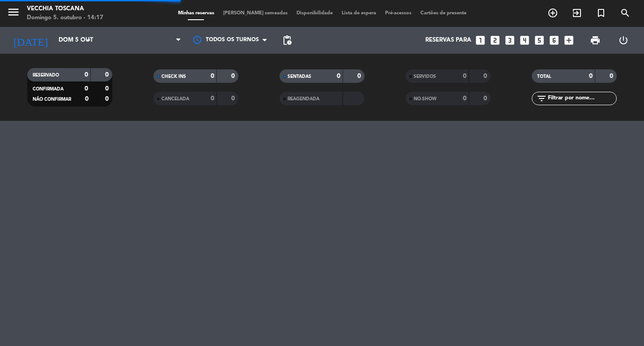  I want to click on span: Pré-acessos, so click(398, 13).